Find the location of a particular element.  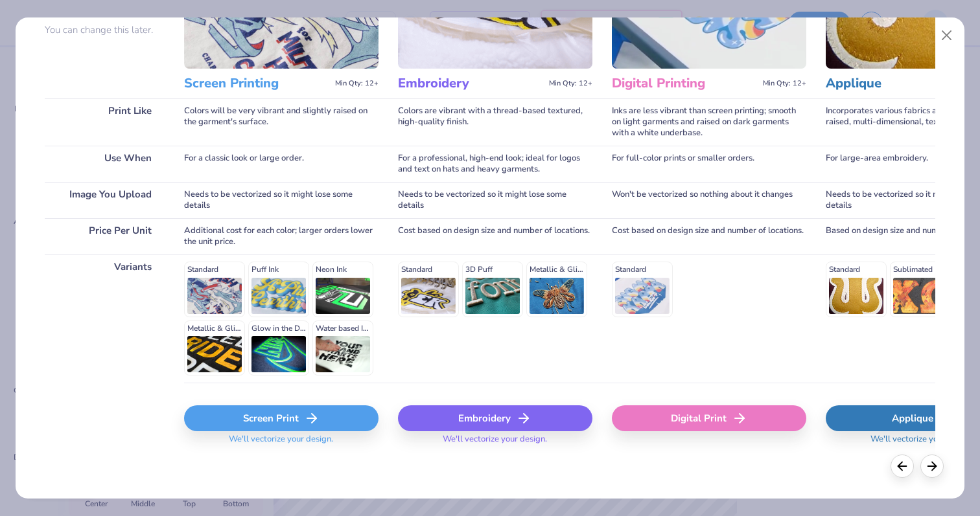

div: Variants is located at coordinates (104, 319).